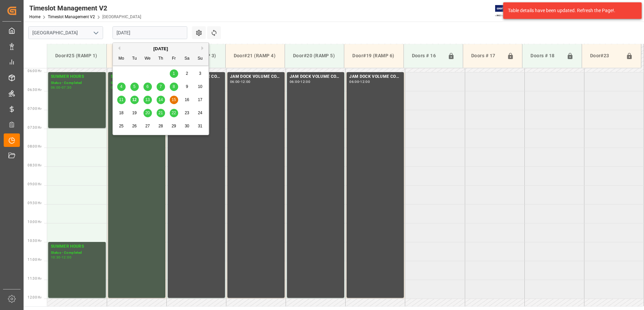 The height and width of the screenshot is (310, 644). I want to click on span: 09:00 Hr, so click(34, 184).